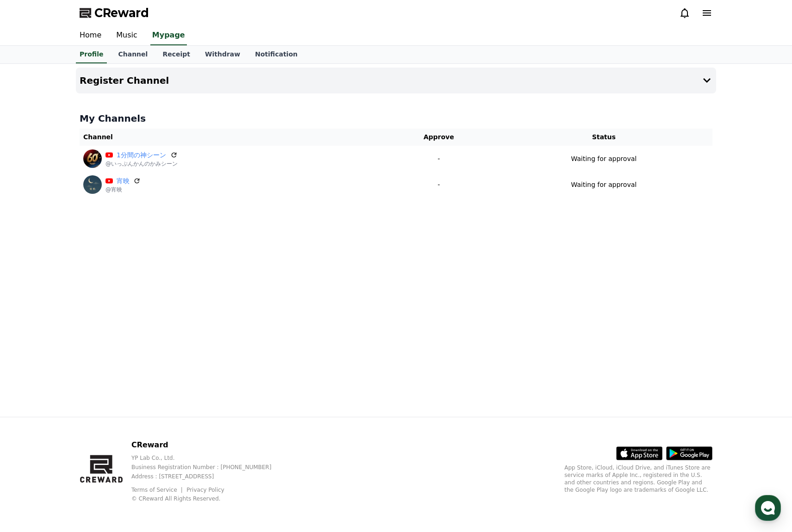  What do you see at coordinates (276, 55) in the screenshot?
I see `a: Notification` at bounding box center [276, 55].